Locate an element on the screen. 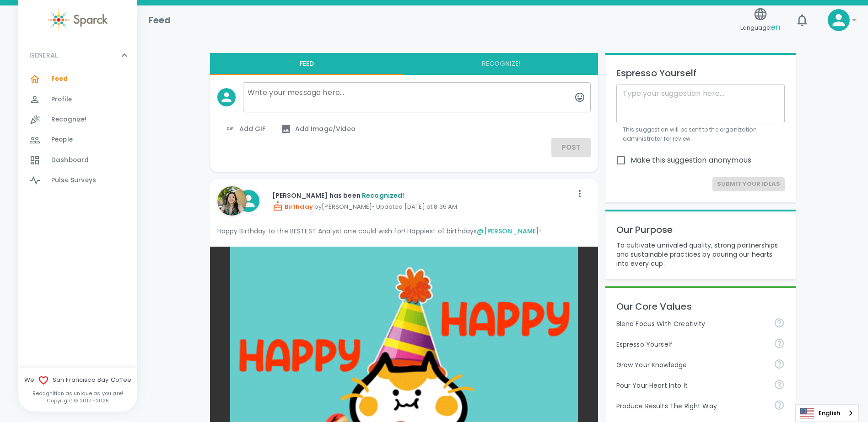 The height and width of the screenshot is (422, 868). p: Happy Birthday to the BESTEST Analyst one could wish for! Happiest of birthdays ! is located at coordinates (404, 231).